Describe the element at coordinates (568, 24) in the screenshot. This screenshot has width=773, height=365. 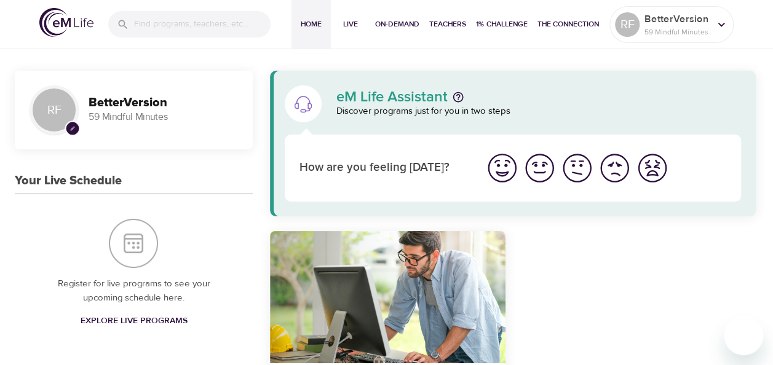
I see `span: The Connection` at that location.